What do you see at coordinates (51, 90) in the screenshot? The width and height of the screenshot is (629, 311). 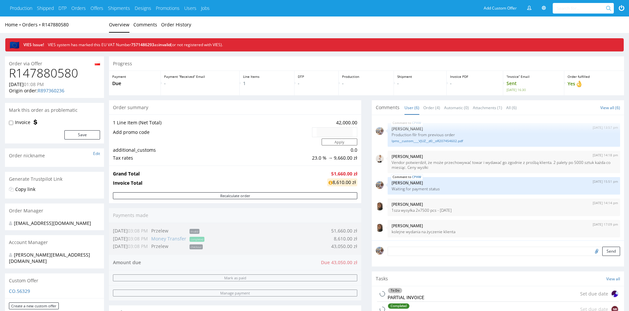 I see `a: R897360236` at bounding box center [51, 90].